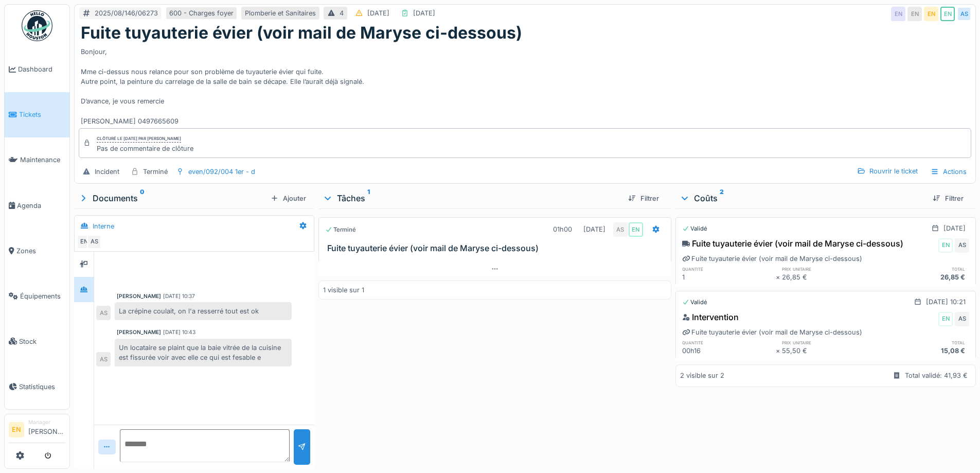 Image resolution: width=980 pixels, height=473 pixels. I want to click on span: Maintenance, so click(42, 160).